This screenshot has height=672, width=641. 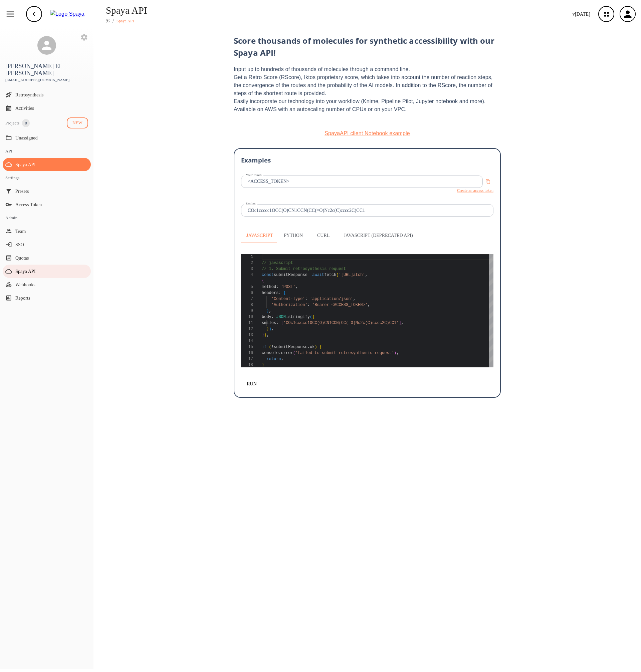 What do you see at coordinates (47, 95) in the screenshot?
I see `div: Retrosynthesis` at bounding box center [47, 95].